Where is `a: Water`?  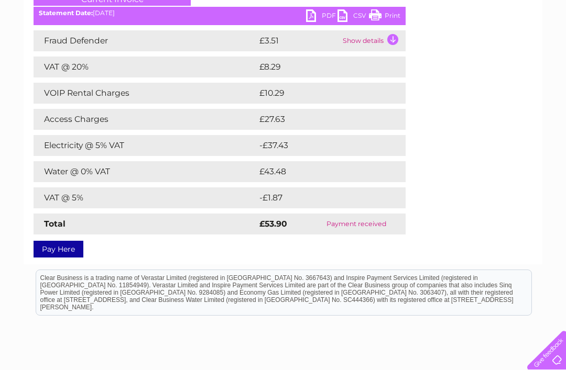 a: Water is located at coordinates (391, 48).